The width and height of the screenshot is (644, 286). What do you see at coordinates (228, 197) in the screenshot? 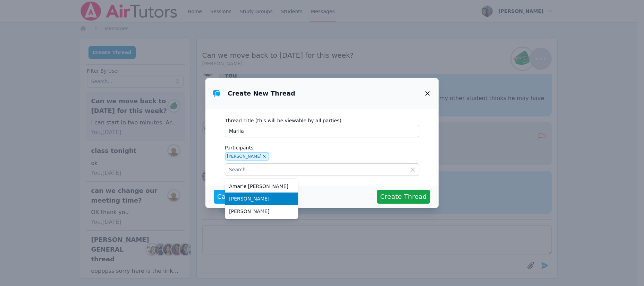
I see `span: Cancel` at bounding box center [228, 197].